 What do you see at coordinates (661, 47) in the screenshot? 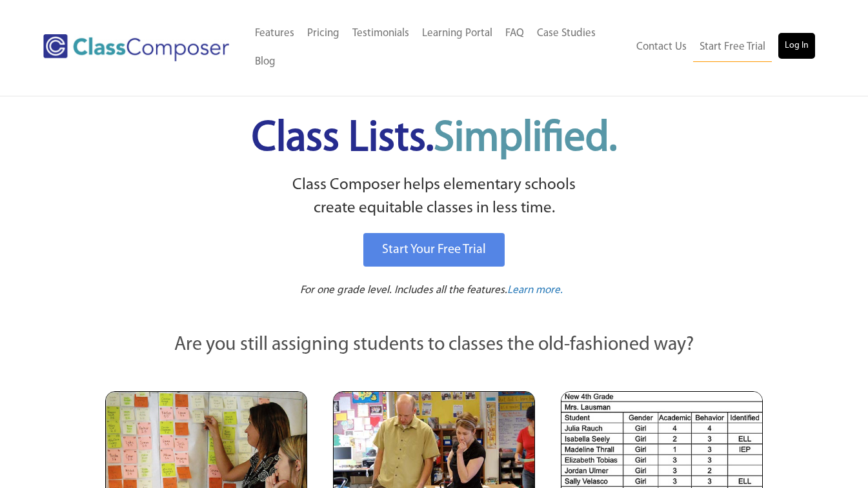
I see `a: Contact Us` at bounding box center [661, 47].